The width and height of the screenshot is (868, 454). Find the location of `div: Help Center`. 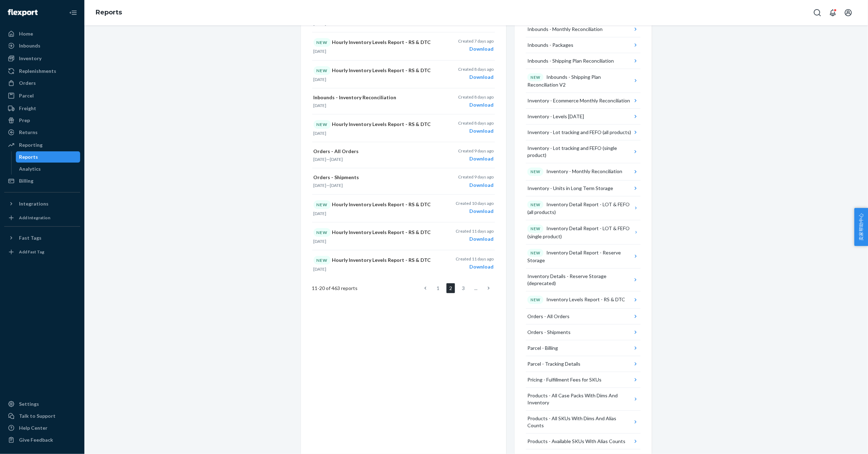

div: Help Center is located at coordinates (33, 428).